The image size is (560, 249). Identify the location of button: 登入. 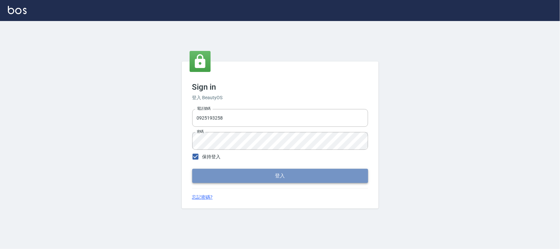
(280, 176).